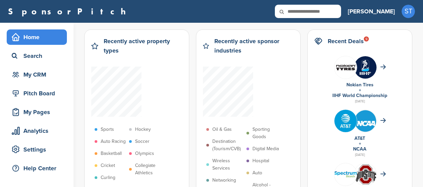  I want to click on a: My CRM, so click(37, 75).